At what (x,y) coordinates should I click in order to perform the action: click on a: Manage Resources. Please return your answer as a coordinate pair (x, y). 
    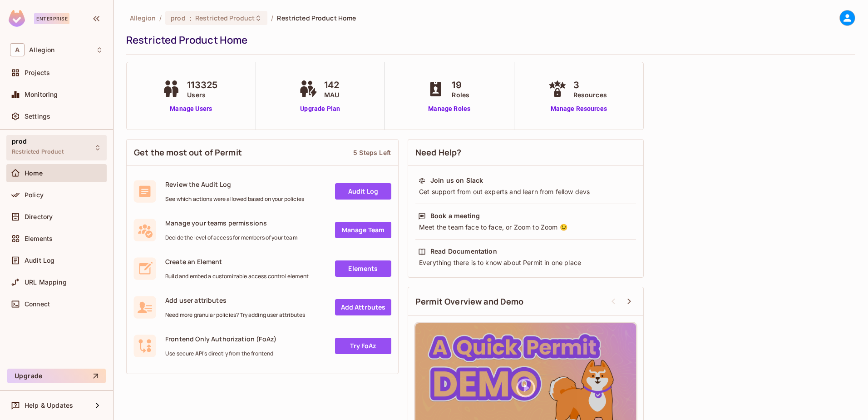
    Looking at the image, I should click on (578, 109).